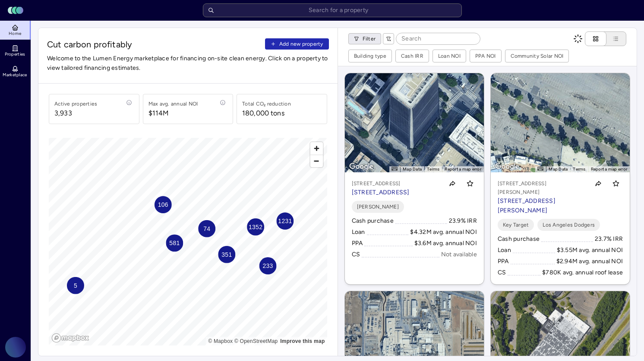 The width and height of the screenshot is (644, 361). I want to click on span: $114M, so click(173, 113).